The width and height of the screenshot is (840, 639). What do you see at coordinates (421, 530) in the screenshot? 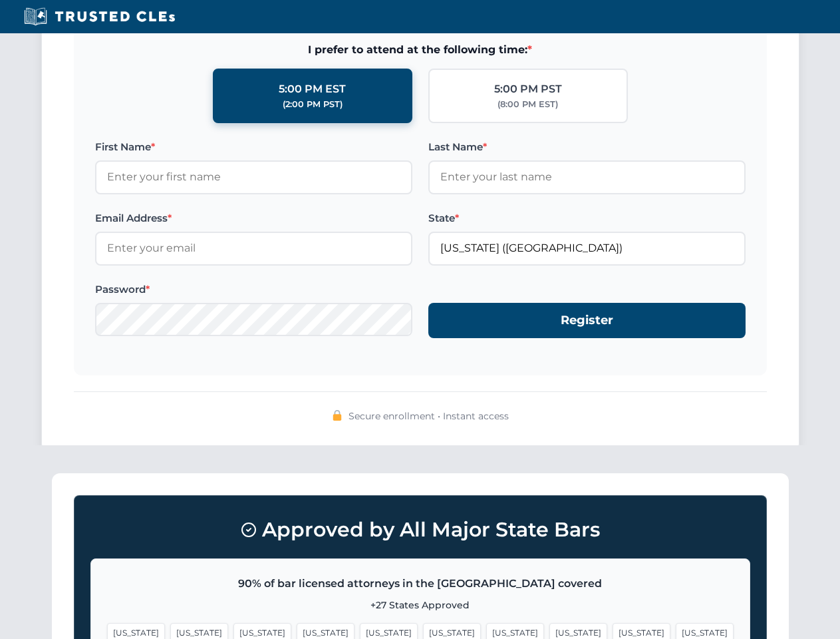
I see `h3: Approved by All Major State Bars` at bounding box center [421, 530].